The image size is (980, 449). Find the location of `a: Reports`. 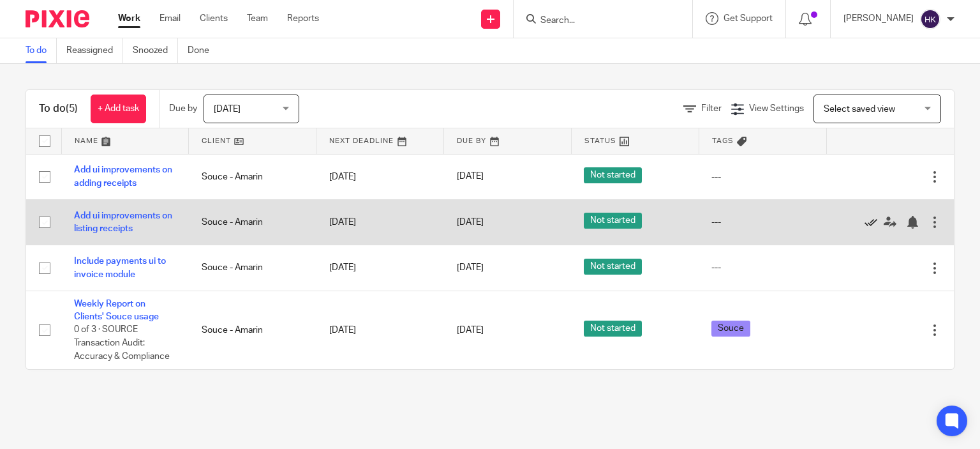

a: Reports is located at coordinates (303, 19).